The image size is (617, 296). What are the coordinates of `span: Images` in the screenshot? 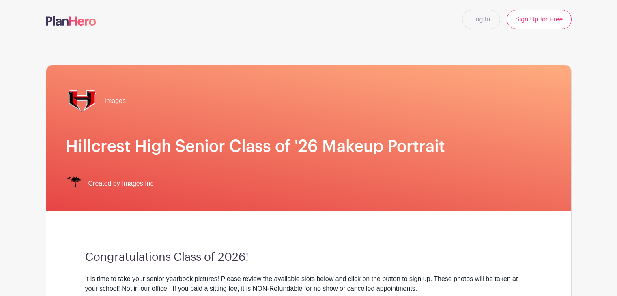 It's located at (115, 101).